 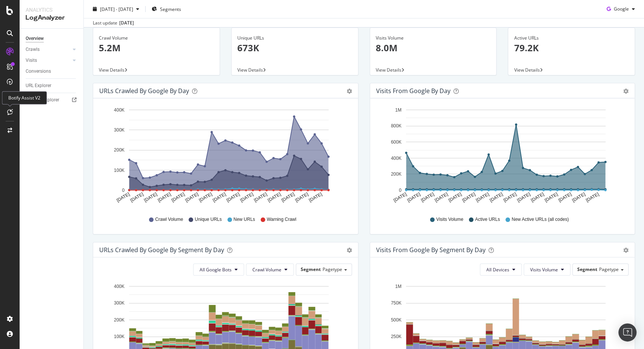 What do you see at coordinates (48, 60) in the screenshot?
I see `a: Visits` at bounding box center [48, 60].